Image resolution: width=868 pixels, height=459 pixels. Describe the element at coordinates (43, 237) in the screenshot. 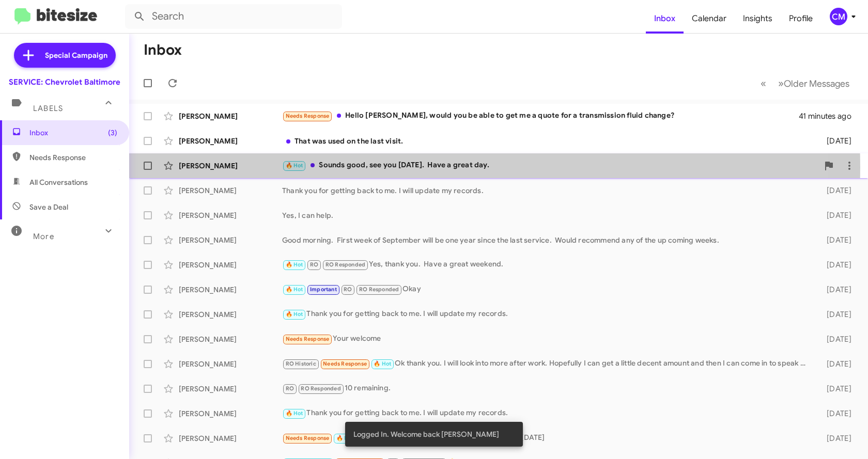

I see `span: More` at that location.